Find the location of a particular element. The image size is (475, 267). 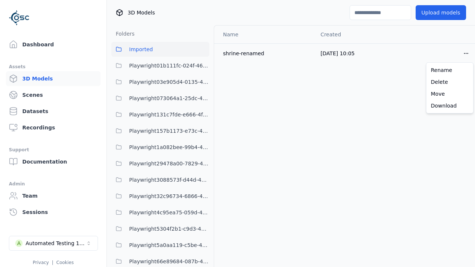

div: Download is located at coordinates (450, 106).